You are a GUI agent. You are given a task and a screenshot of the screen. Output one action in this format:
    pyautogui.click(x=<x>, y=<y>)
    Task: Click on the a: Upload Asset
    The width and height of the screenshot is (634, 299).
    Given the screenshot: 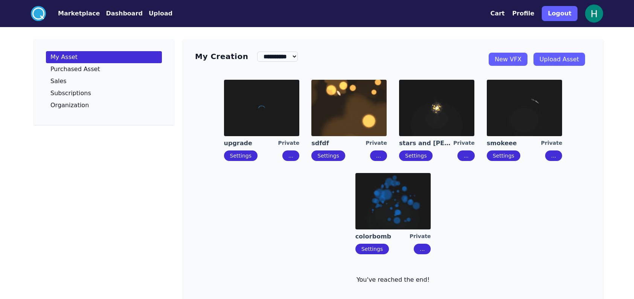 What is the action you would take?
    pyautogui.click(x=559, y=59)
    